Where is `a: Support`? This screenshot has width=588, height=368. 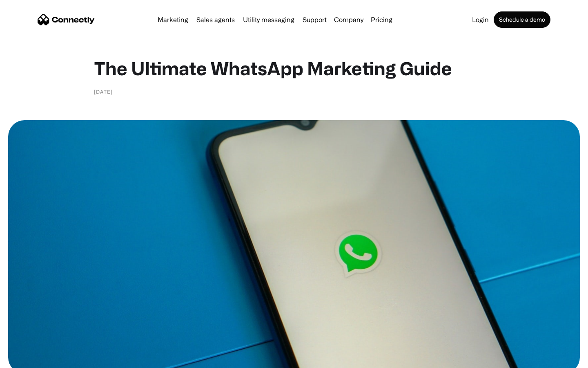
a: Support is located at coordinates (315, 20).